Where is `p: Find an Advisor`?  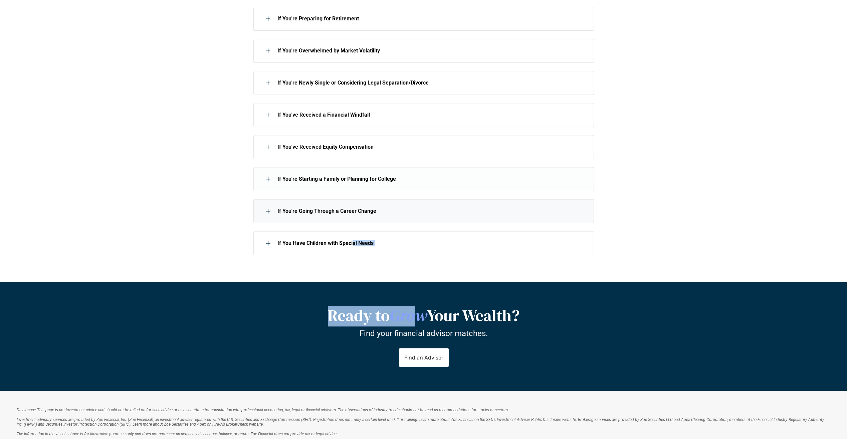
p: Find an Advisor is located at coordinates (423, 357).